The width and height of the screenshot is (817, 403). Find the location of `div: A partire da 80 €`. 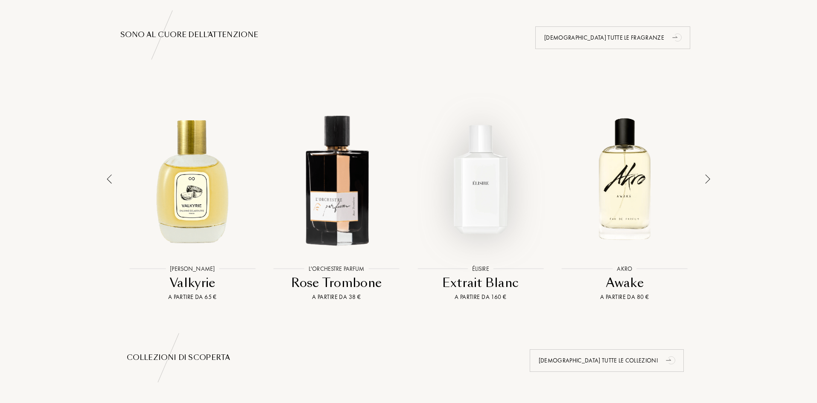

div: A partire da 80 € is located at coordinates (625, 297).